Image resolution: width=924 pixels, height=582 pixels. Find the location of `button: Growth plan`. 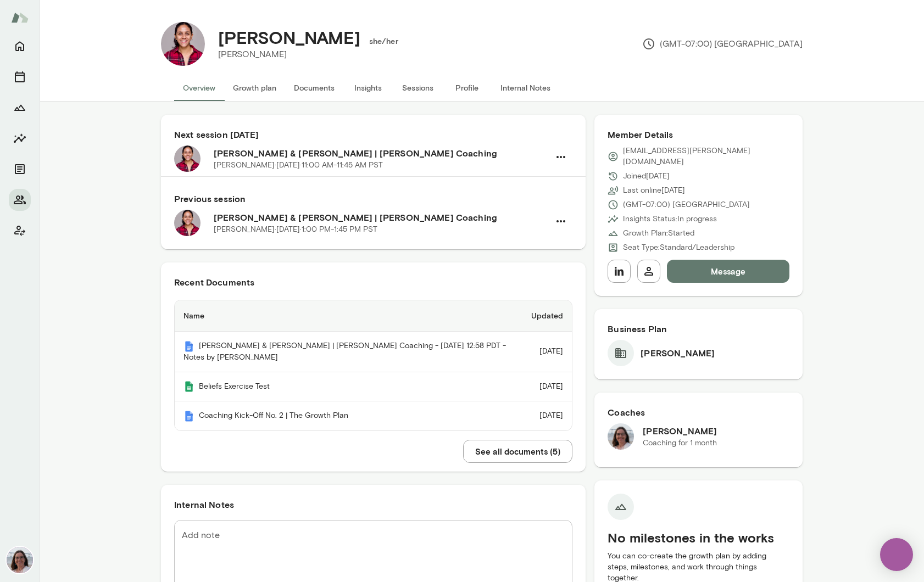

button: Growth plan is located at coordinates (254, 89).